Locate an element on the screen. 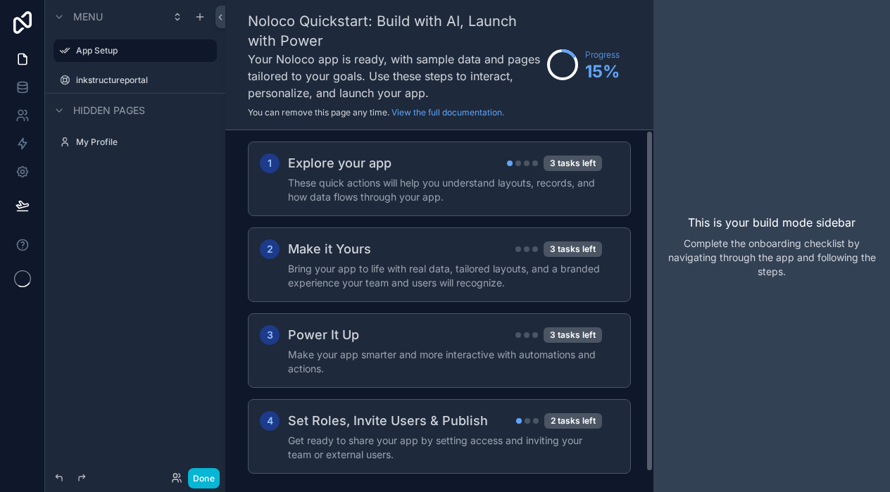 Image resolution: width=890 pixels, height=492 pixels. label: My Profile is located at coordinates (145, 142).